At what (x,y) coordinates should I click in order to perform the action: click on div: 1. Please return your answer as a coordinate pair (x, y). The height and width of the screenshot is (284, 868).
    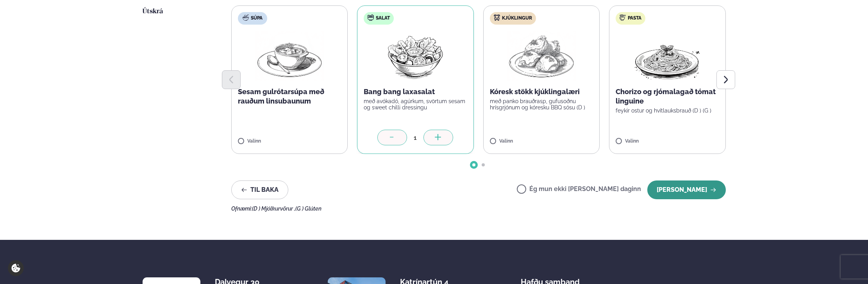
    Looking at the image, I should click on (415, 138).